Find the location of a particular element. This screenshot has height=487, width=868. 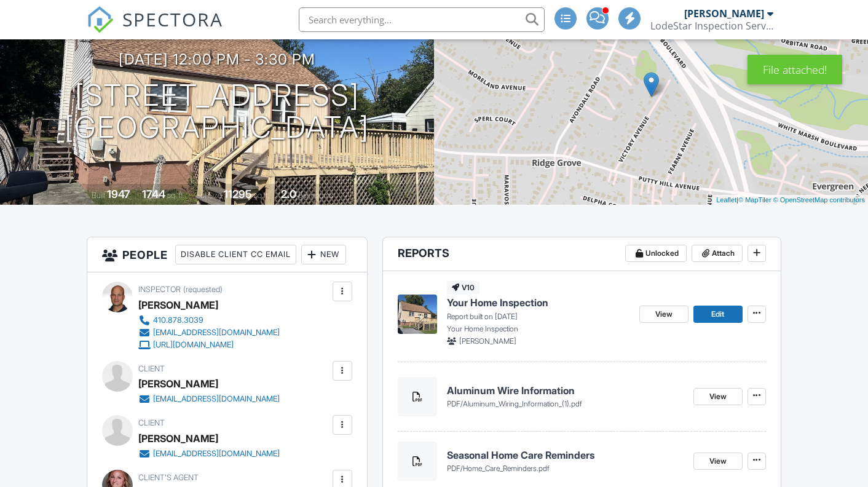

h3: People is located at coordinates (227, 255).